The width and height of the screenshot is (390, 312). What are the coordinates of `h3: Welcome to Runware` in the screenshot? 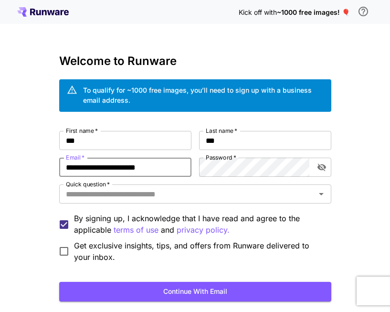 It's located at (195, 61).